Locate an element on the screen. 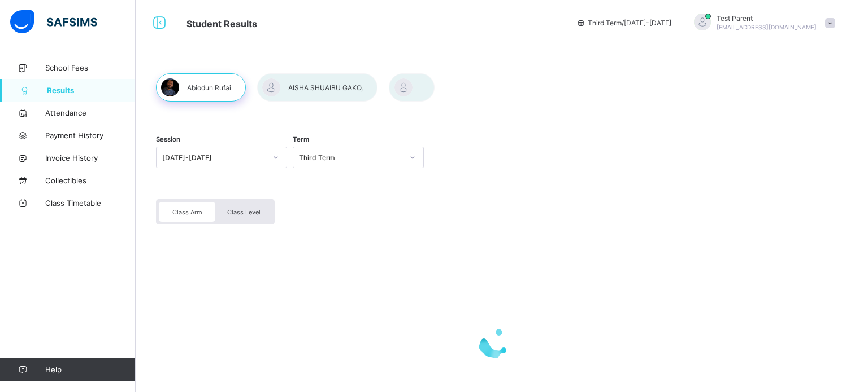  span: Collectibles is located at coordinates (90, 180).